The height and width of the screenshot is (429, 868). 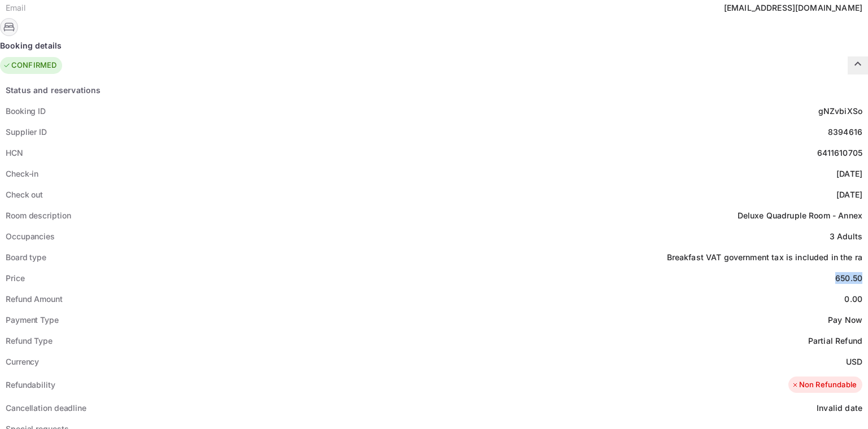 What do you see at coordinates (845, 319) in the screenshot?
I see `div: Pay Now` at bounding box center [845, 319].